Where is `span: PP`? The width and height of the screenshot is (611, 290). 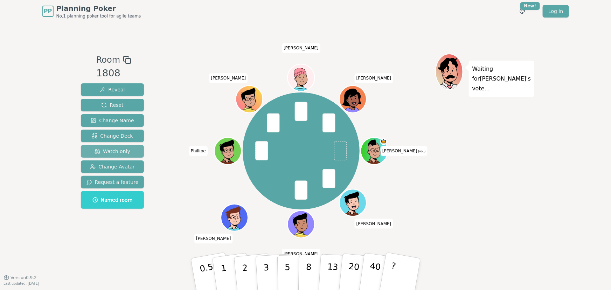
span: PP is located at coordinates (48, 11).